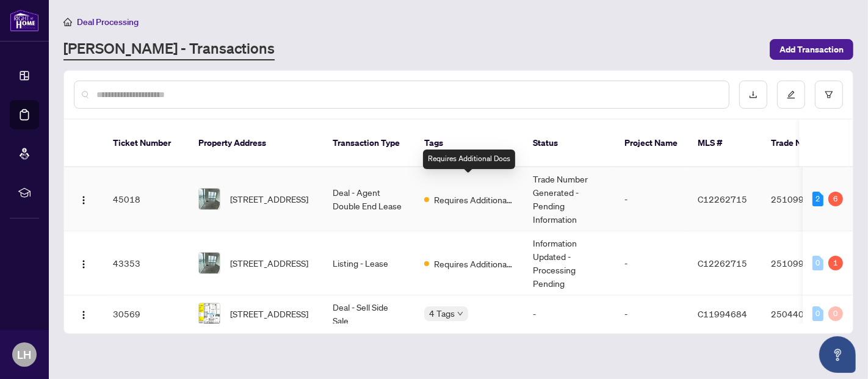  I want to click on span: Add Transaction, so click(811, 50).